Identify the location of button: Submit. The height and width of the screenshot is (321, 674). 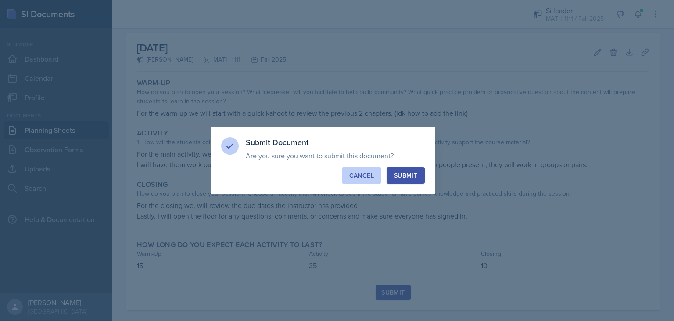
(406, 175).